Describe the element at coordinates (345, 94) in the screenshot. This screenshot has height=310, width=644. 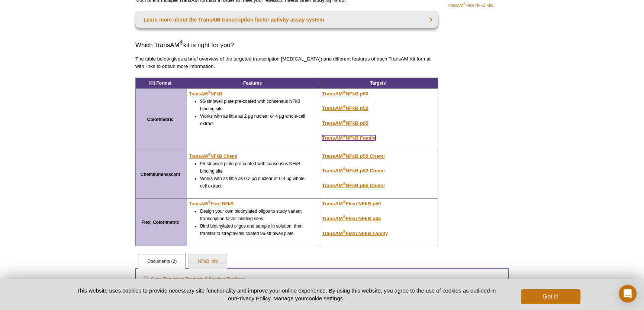
I see `u: TransAM NFkB p50` at that location.